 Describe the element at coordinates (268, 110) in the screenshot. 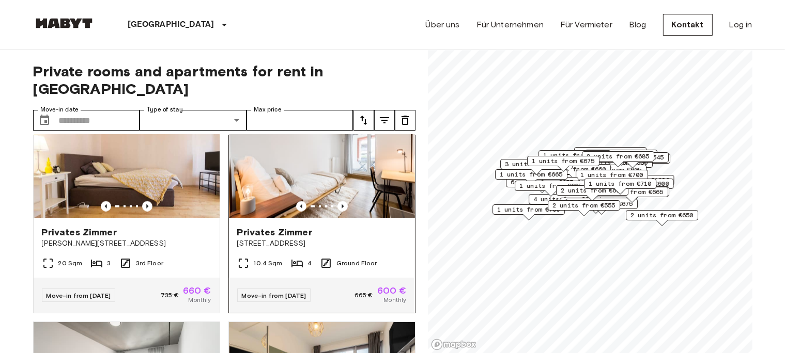

I see `label: Max price` at that location.